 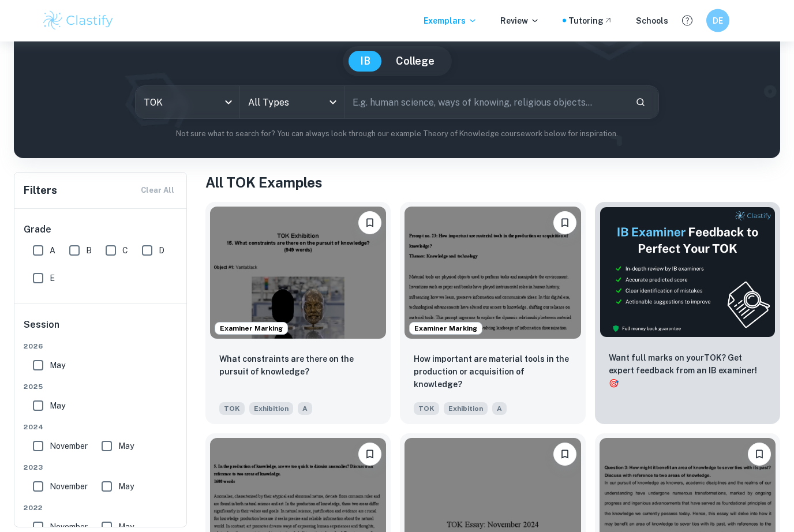 I want to click on a: Examiner MarkingBookmarkWhat constraints are there on the pursuit of knowledge?TOKExhibitionA, so click(x=298, y=313).